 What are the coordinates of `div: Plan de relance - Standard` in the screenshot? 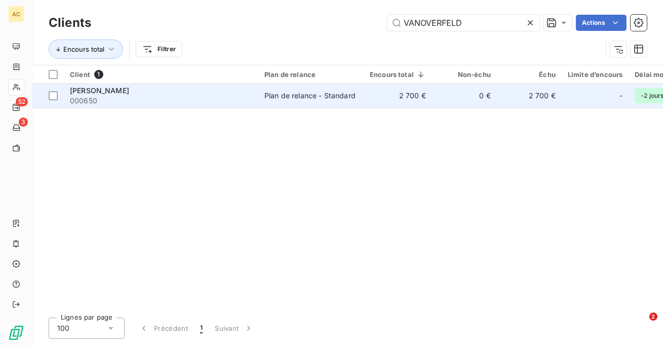 It's located at (310, 96).